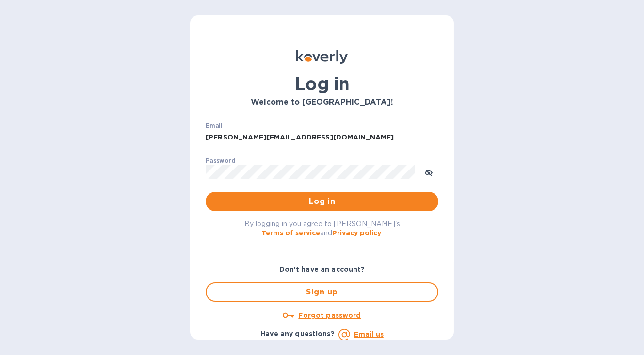  What do you see at coordinates (357, 233) in the screenshot?
I see `a: Privacy policy` at bounding box center [357, 233].